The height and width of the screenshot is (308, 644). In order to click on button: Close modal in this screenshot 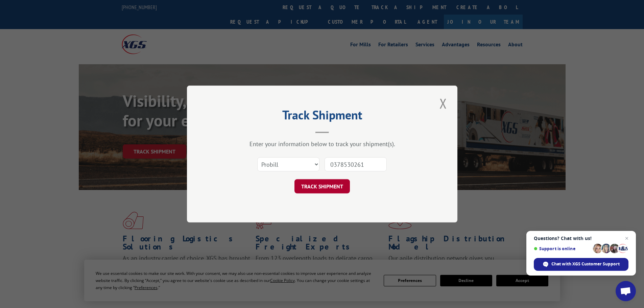, I will do `click(443, 103)`.